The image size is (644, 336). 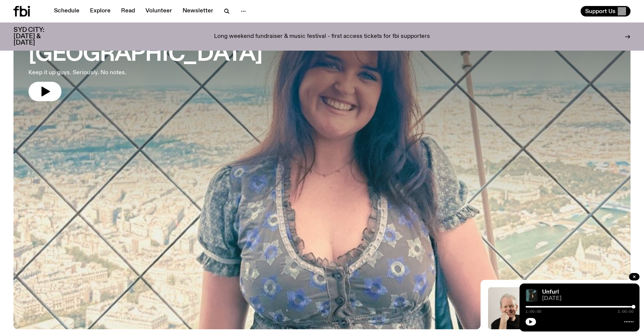 I want to click on button: Support Us, so click(x=606, y=12).